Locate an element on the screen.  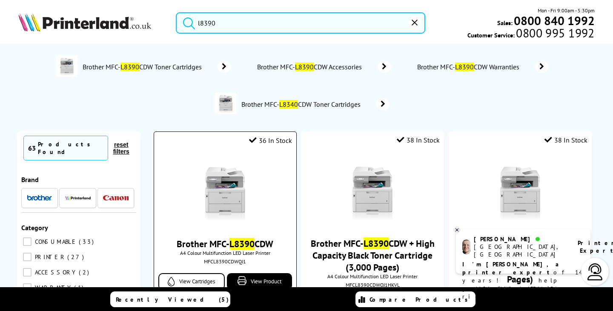
span: Recently Viewed (5) is located at coordinates (173, 300).